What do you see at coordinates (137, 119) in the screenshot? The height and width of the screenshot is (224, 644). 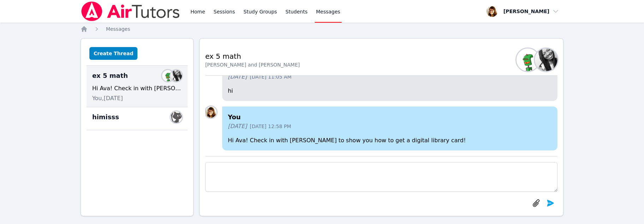 I see `div: himisssBraxton Villa` at bounding box center [137, 119].